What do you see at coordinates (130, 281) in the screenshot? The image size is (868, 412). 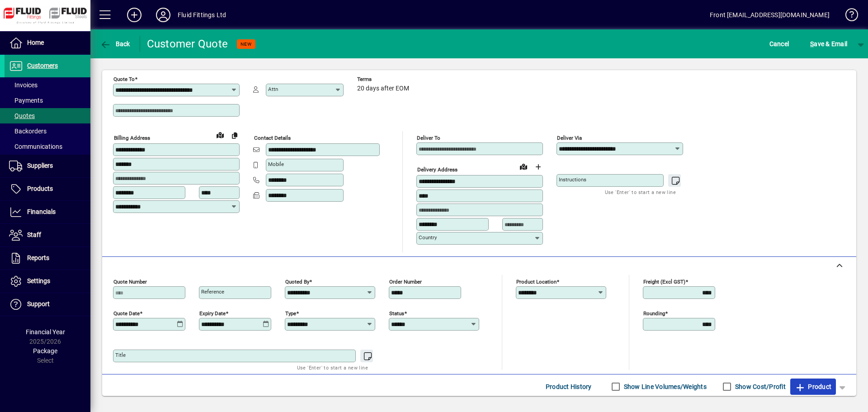 I see `mat-label: Quote number` at bounding box center [130, 281].